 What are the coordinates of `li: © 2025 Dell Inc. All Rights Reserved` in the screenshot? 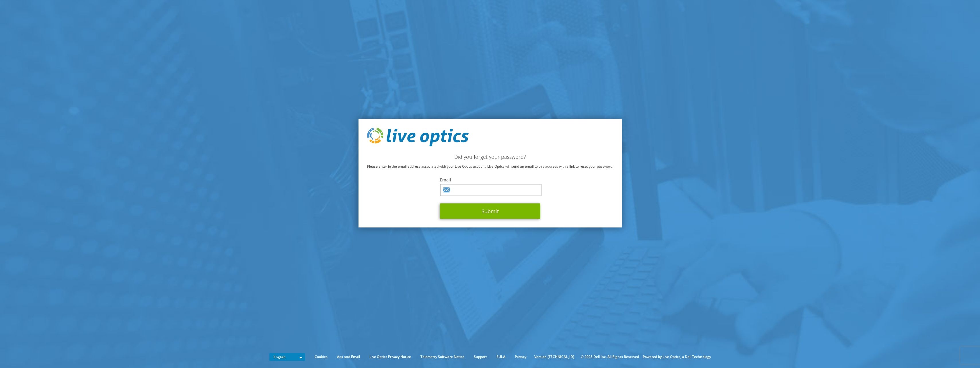 It's located at (610, 357).